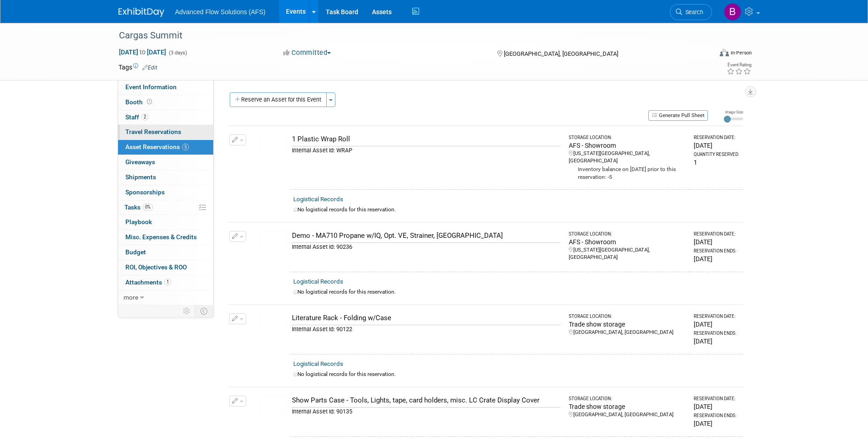 The width and height of the screenshot is (868, 440). What do you see at coordinates (426, 400) in the screenshot?
I see `div: Show Parts Case - Tools, Lights, tape, card holders, misc. LC Crate Display Cover` at bounding box center [426, 400].